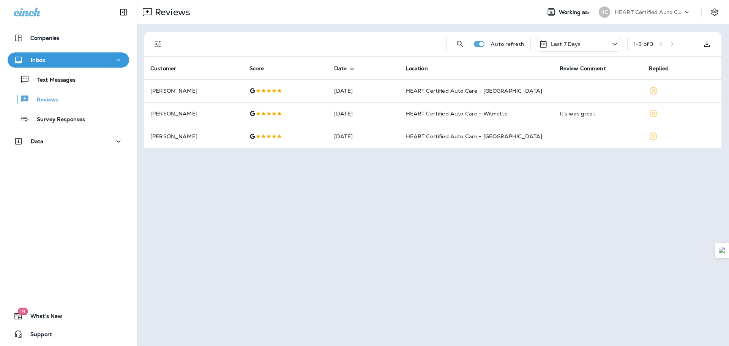 The height and width of the screenshot is (346, 729). Describe the element at coordinates (37, 336) in the screenshot. I see `span: Support` at that location.